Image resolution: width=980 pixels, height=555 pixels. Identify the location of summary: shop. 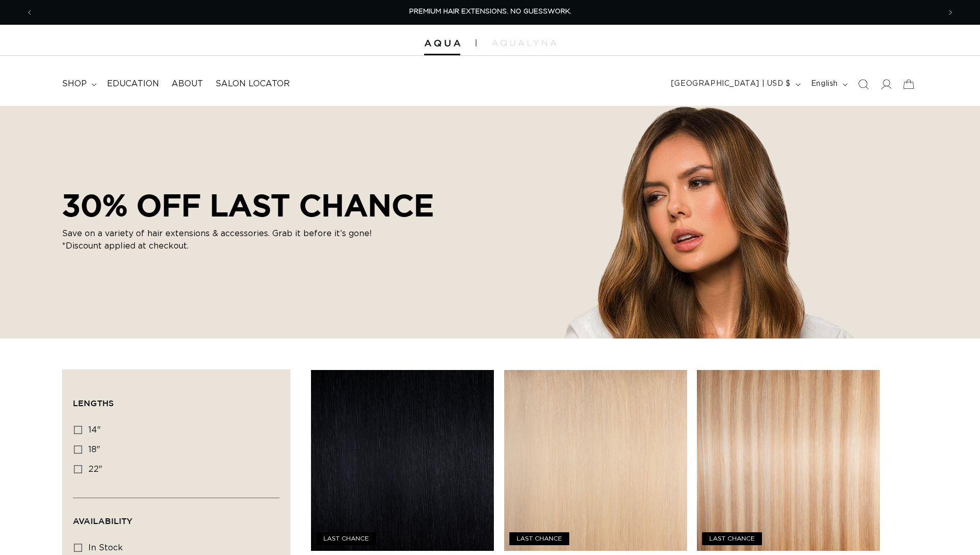
(78, 84).